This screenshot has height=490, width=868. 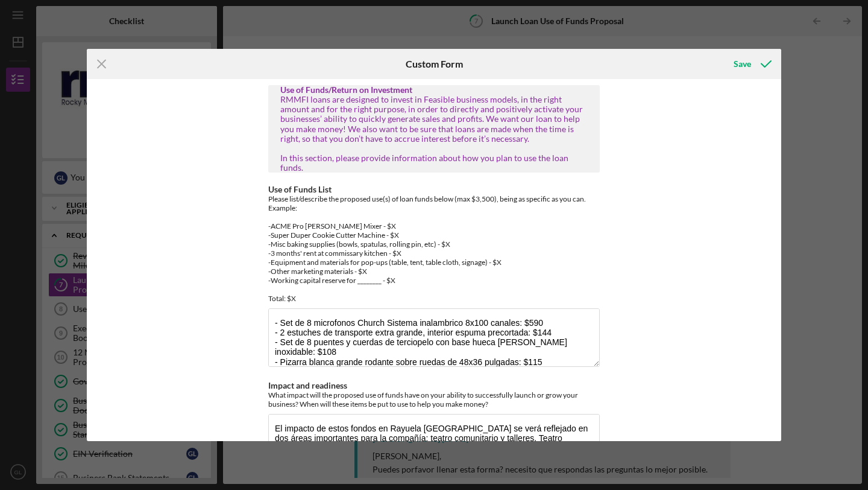 I want to click on button: Save, so click(x=751, y=64).